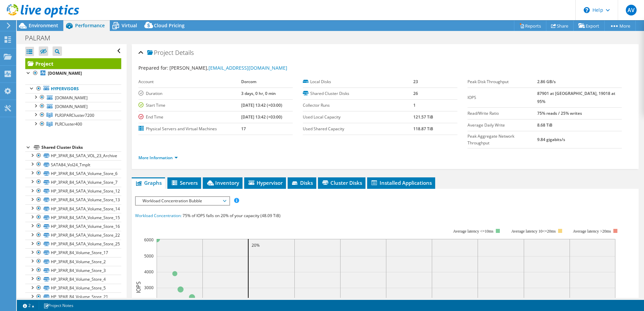 This screenshot has height=311, width=644. What do you see at coordinates (586, 11) in the screenshot?
I see `svg: \n` at bounding box center [586, 11].